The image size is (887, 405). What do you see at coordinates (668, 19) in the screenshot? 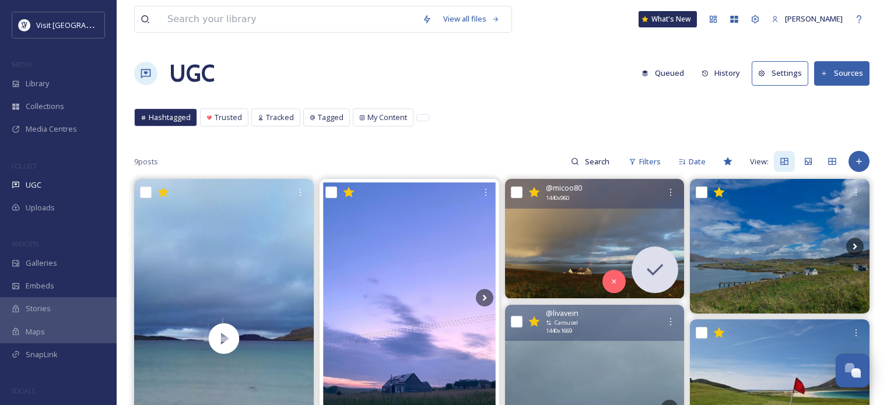
I see `a: What's New` at bounding box center [668, 19].